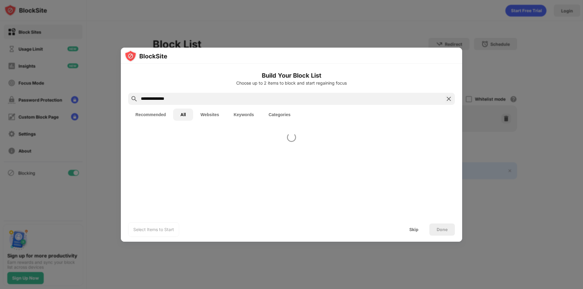  Describe the element at coordinates (442, 230) in the screenshot. I see `div: Done` at that location.